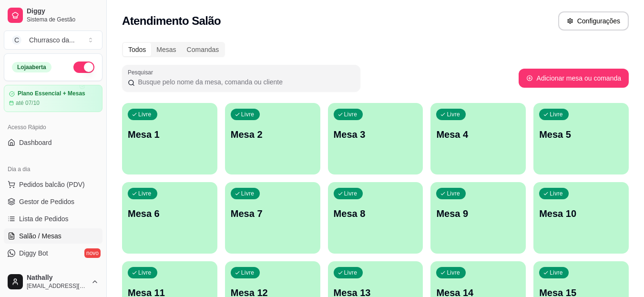 This screenshot has width=644, height=297. What do you see at coordinates (53, 201) in the screenshot?
I see `a: Gestor de Pedidos` at bounding box center [53, 201].